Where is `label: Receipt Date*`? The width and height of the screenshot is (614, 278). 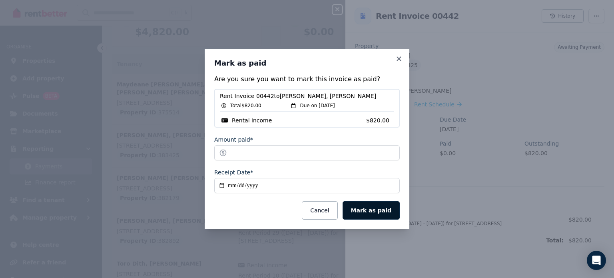 label: Receipt Date* is located at coordinates (233, 172).